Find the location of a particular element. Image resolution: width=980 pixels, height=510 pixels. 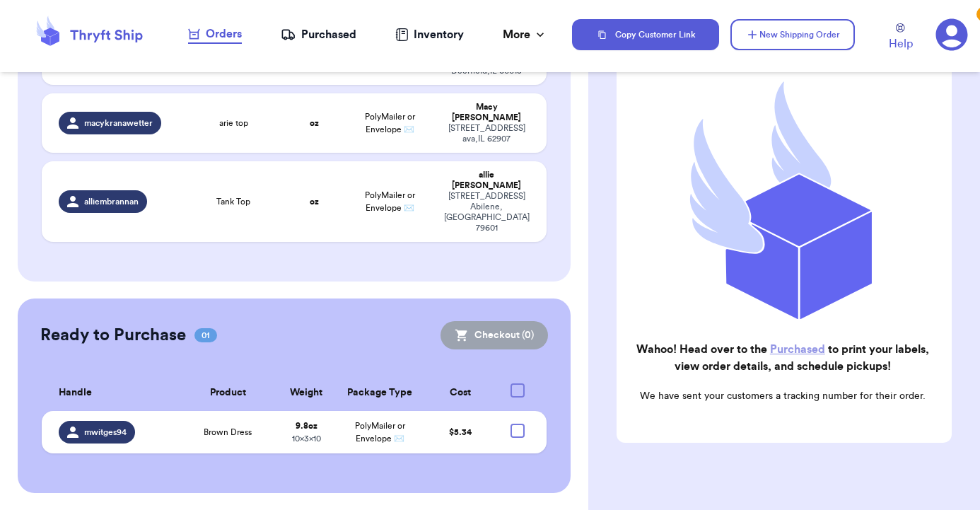

th: Product is located at coordinates (228, 392).